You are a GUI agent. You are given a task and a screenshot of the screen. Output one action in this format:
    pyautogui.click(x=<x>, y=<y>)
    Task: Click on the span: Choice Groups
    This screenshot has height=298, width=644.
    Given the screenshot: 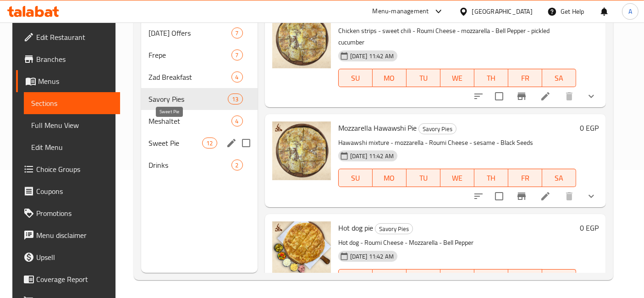 What is the action you would take?
    pyautogui.click(x=74, y=169)
    